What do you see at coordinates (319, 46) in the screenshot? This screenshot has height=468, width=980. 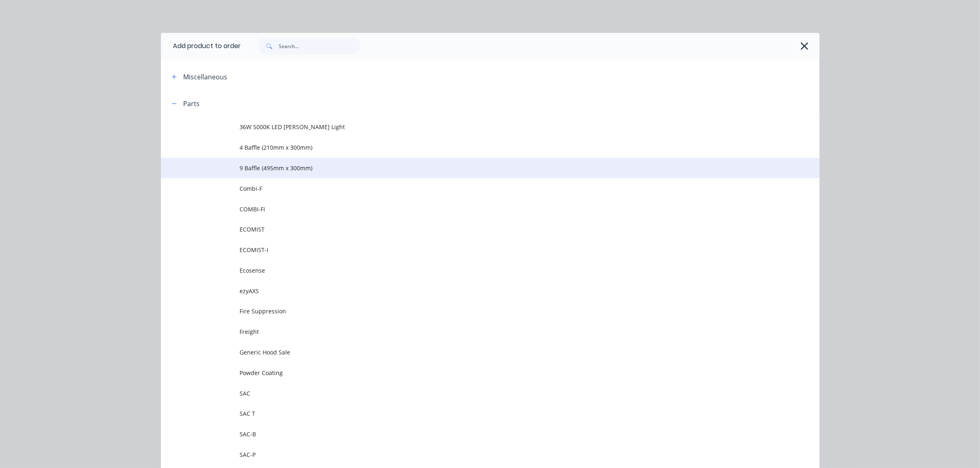 I see `input: Search...` at bounding box center [319, 46].